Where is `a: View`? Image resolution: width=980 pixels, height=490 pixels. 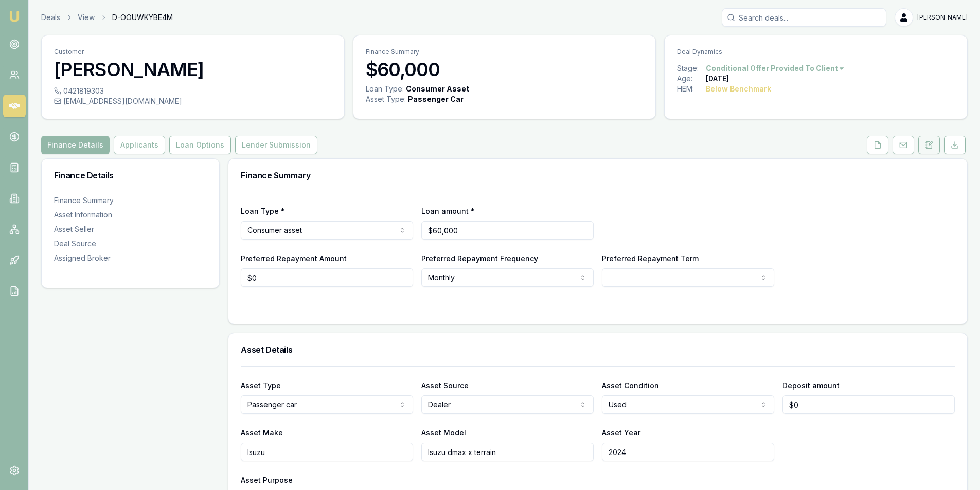 a: View is located at coordinates (86, 18).